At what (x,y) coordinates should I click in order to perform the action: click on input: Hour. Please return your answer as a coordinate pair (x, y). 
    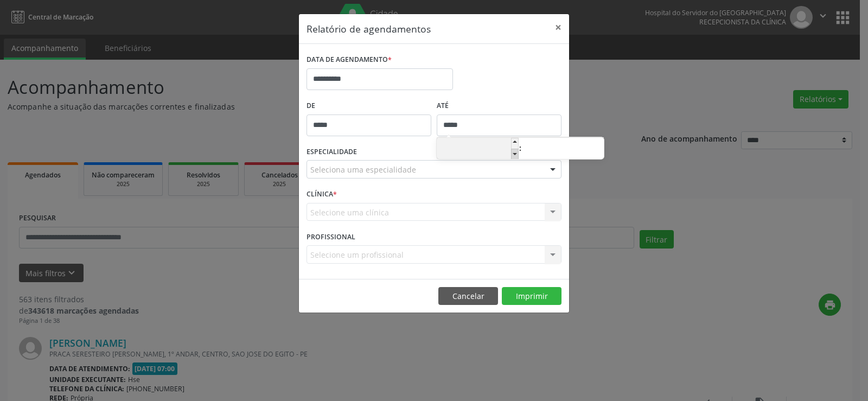
    Looking at the image, I should click on (477, 149).